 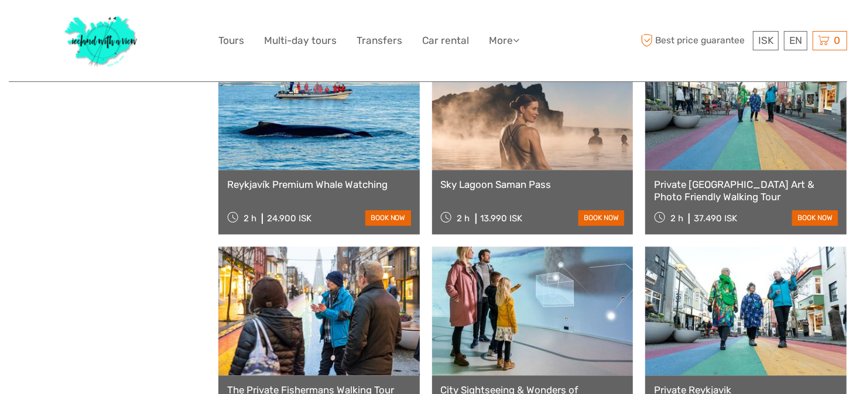 What do you see at coordinates (101, 40) in the screenshot?
I see `img: 1077-ca632067-b948-436b-9c7a-efe9894e108b_logo_big.jpg` at bounding box center [101, 40].